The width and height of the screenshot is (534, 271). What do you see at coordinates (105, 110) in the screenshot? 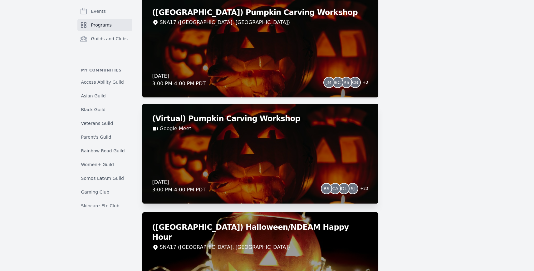
I see `a: Black Guild` at bounding box center [105, 110].